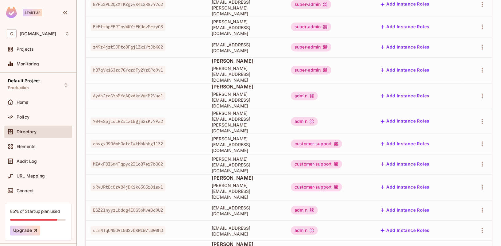 The image size is (501, 246). What do you see at coordinates (128, 4) in the screenshot?
I see `span: NYPuSPE2QZXFKZgvvK4l2RGvY7o2` at bounding box center [128, 4].